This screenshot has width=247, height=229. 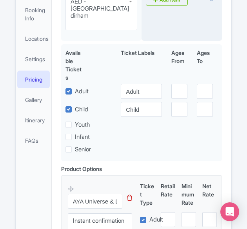 What do you see at coordinates (141, 109) in the screenshot?
I see `input: Child` at bounding box center [141, 109].